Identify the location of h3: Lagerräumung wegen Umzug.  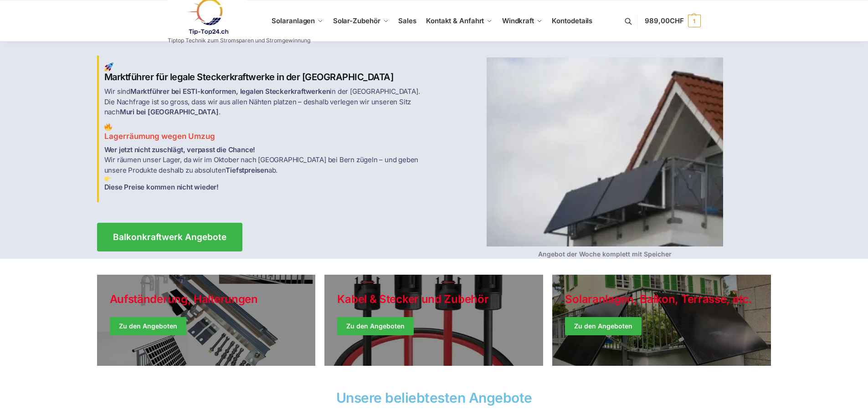
(267, 133).